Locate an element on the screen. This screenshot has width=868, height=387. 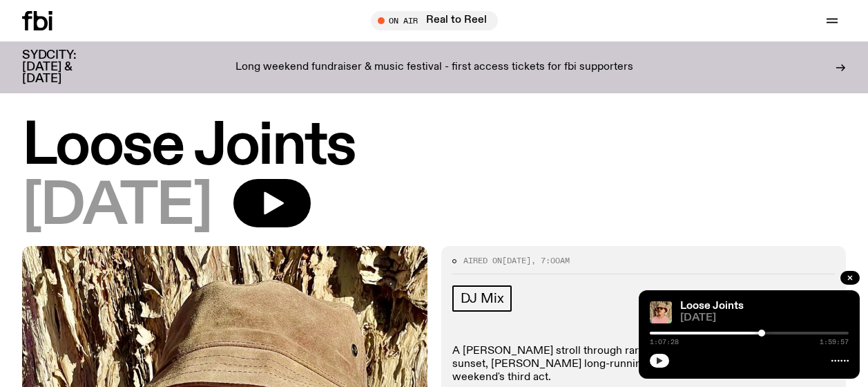
h1: Loose Joints is located at coordinates (434, 147).